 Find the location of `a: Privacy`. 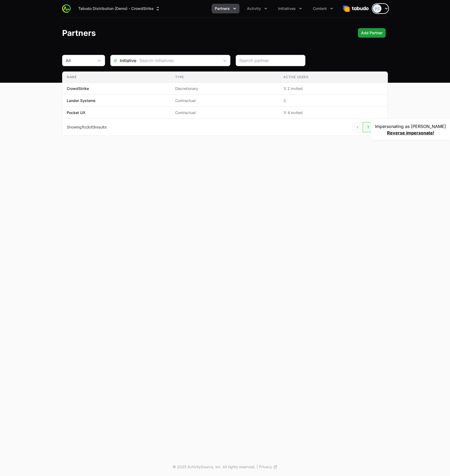

a: Privacy is located at coordinates (268, 467).